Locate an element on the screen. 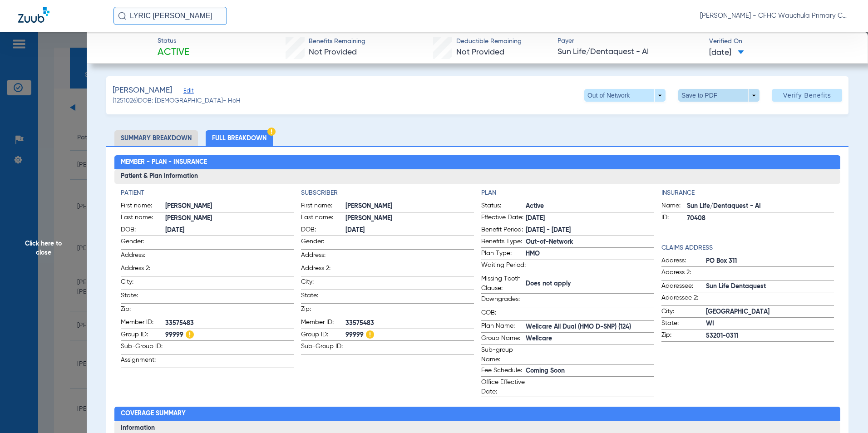  span: HMO is located at coordinates (590, 254).